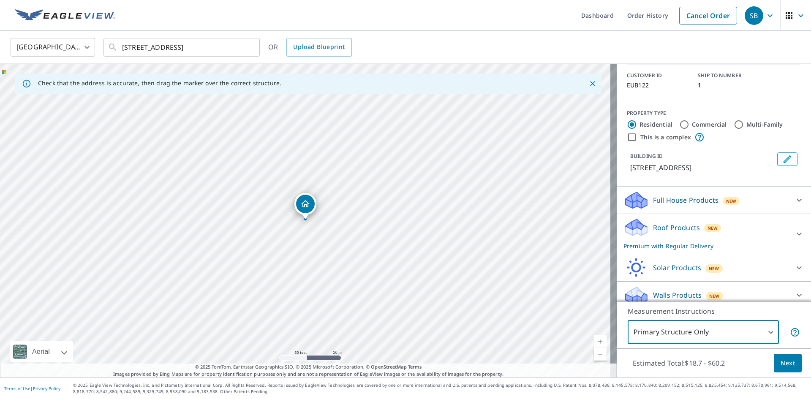  Describe the element at coordinates (666, 137) in the screenshot. I see `label: This is a complex` at that location.